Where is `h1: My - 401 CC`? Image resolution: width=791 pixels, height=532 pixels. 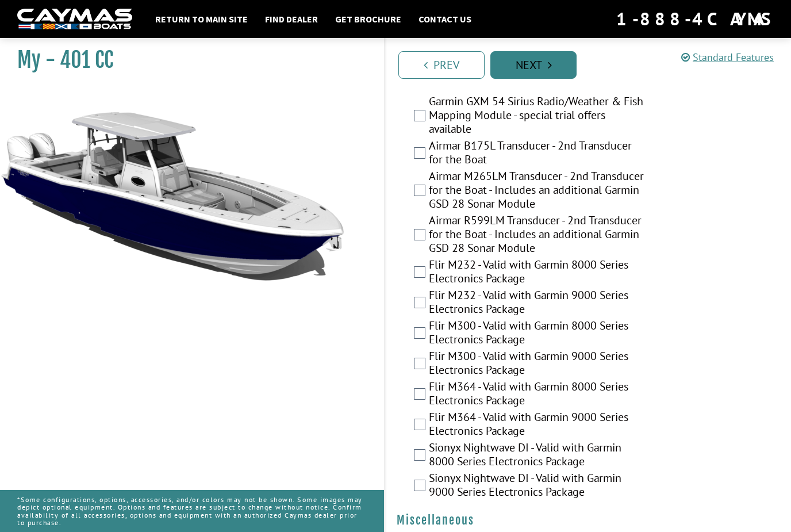
h1: My - 401 CC is located at coordinates (186, 60).